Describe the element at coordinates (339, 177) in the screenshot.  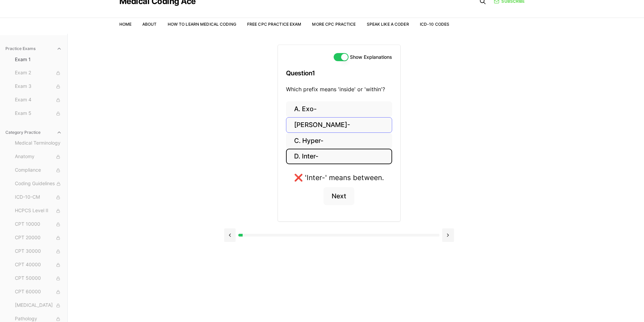
I see `div: ❌ 'Inter-' means between.` at that location.